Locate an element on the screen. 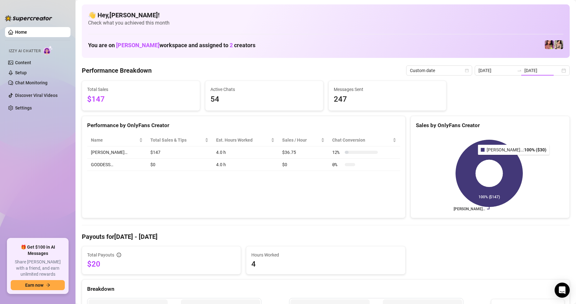 The height and width of the screenshot is (304, 576). th: Sales / Hour is located at coordinates (303, 140).